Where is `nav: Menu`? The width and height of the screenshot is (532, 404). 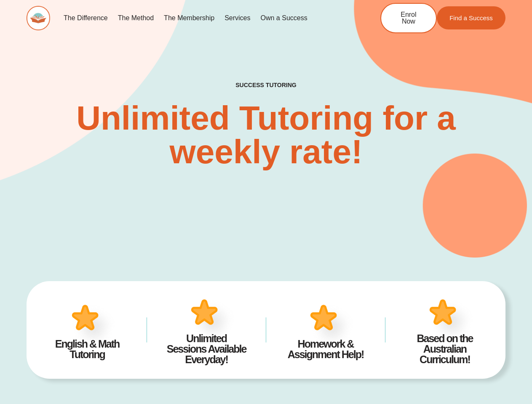
nav: Menu is located at coordinates (205, 18).